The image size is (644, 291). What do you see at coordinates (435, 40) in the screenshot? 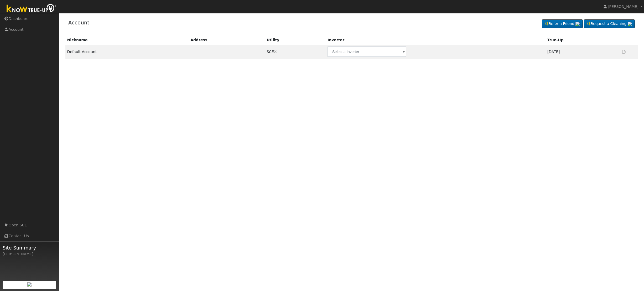
I see `div: Inverter` at bounding box center [435, 40].